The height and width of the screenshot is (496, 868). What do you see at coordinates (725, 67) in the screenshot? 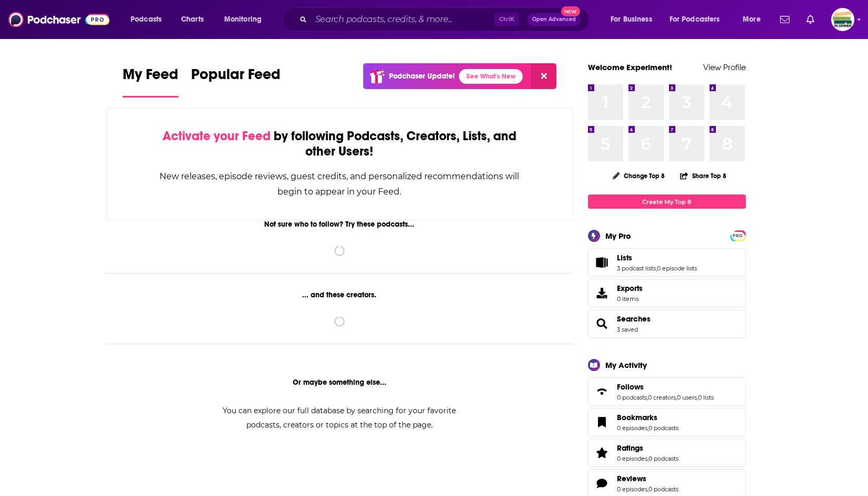
I see `a: View Profile` at bounding box center [725, 67].